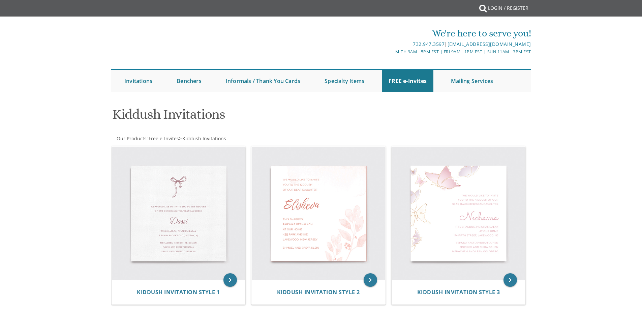 This screenshot has width=642, height=310. What do you see at coordinates (178, 292) in the screenshot?
I see `span: Kiddush Invitation Style 1` at bounding box center [178, 292].